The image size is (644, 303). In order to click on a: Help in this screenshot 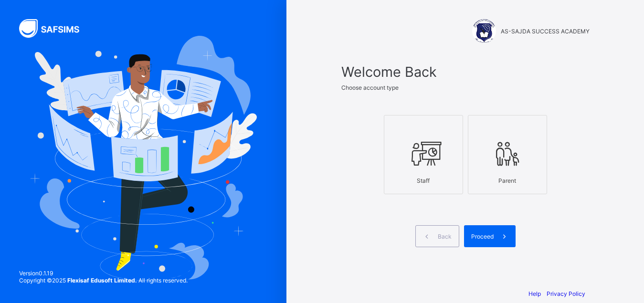, I will do `click(534, 294)`.